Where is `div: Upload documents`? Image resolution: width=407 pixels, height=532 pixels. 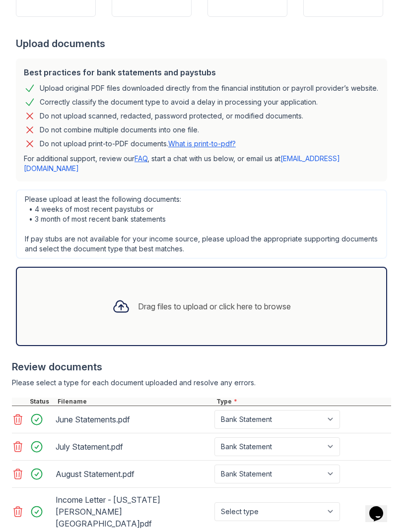
div: Upload documents is located at coordinates (203, 44).